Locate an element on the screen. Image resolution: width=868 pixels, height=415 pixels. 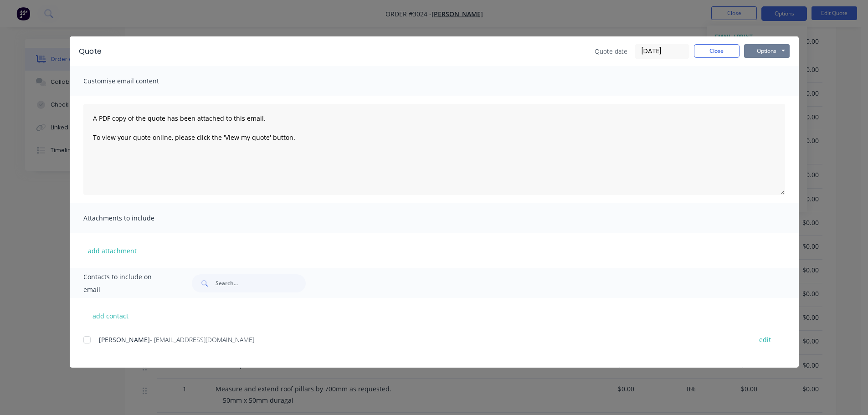
button: edit is located at coordinates (765, 339).